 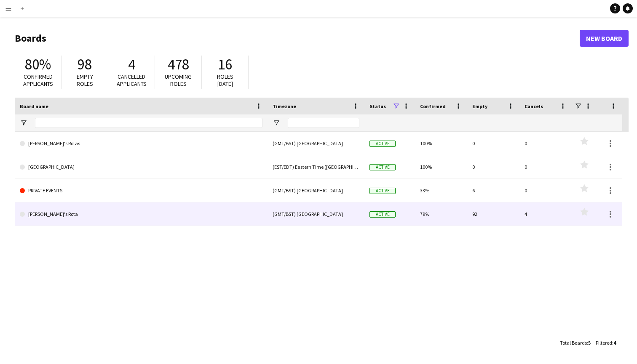 What do you see at coordinates (84, 80) in the screenshot?
I see `span: Empty roles` at bounding box center [84, 80].